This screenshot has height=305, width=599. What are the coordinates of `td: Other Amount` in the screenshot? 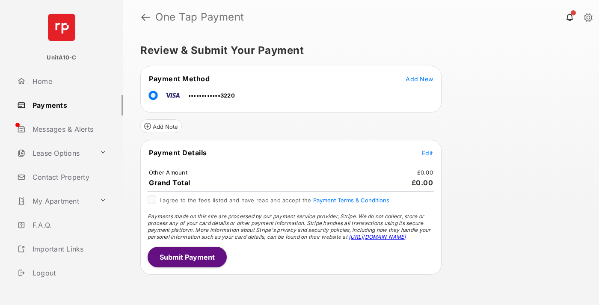 It's located at (168, 172).